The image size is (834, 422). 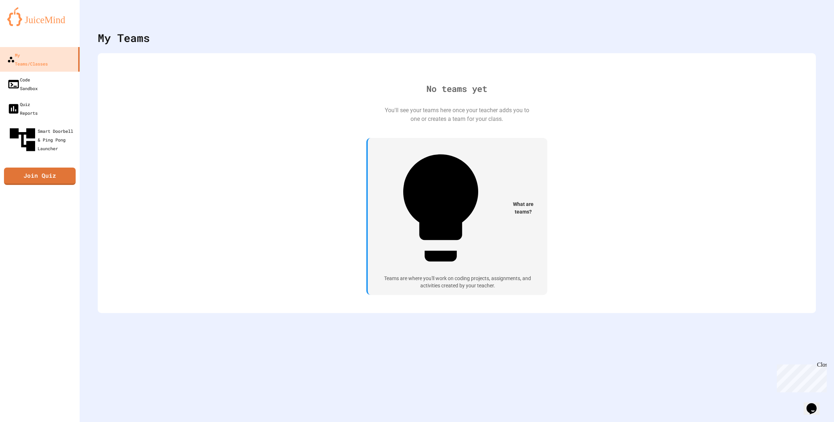 What do you see at coordinates (124, 38) in the screenshot?
I see `div: My Teams` at bounding box center [124, 38].